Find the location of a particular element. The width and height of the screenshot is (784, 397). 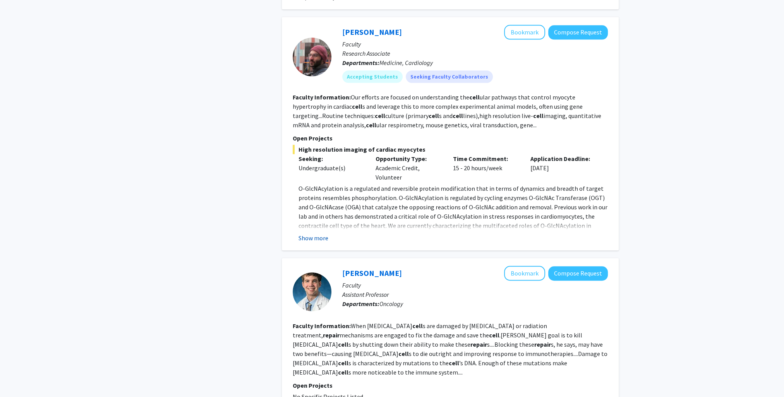

span: High resolution imaging of cardiac myocytes is located at coordinates (450, 149).